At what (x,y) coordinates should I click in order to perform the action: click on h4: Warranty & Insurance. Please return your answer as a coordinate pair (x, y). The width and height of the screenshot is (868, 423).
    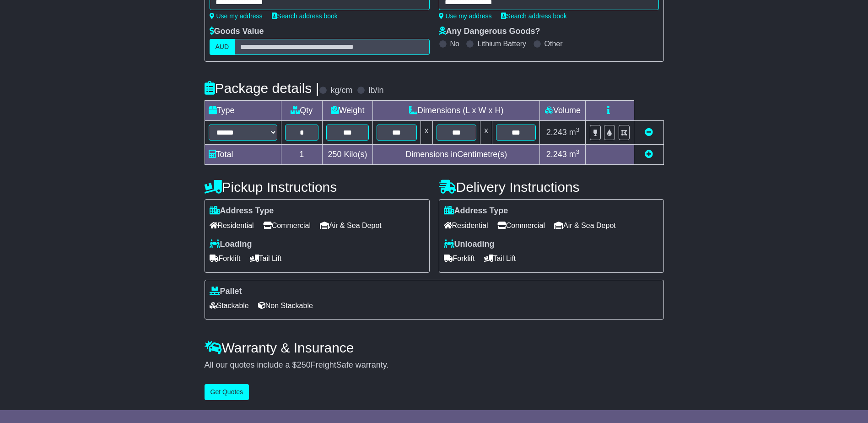
    Looking at the image, I should click on (434, 347).